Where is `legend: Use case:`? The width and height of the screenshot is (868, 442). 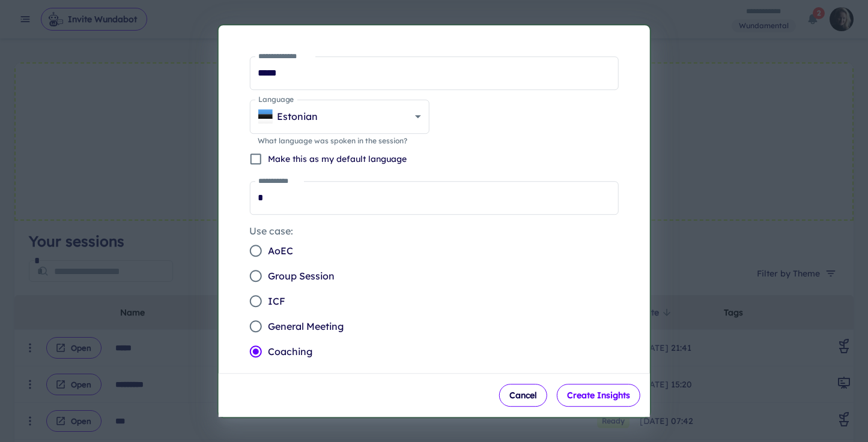
legend: Use case: is located at coordinates (271, 231).